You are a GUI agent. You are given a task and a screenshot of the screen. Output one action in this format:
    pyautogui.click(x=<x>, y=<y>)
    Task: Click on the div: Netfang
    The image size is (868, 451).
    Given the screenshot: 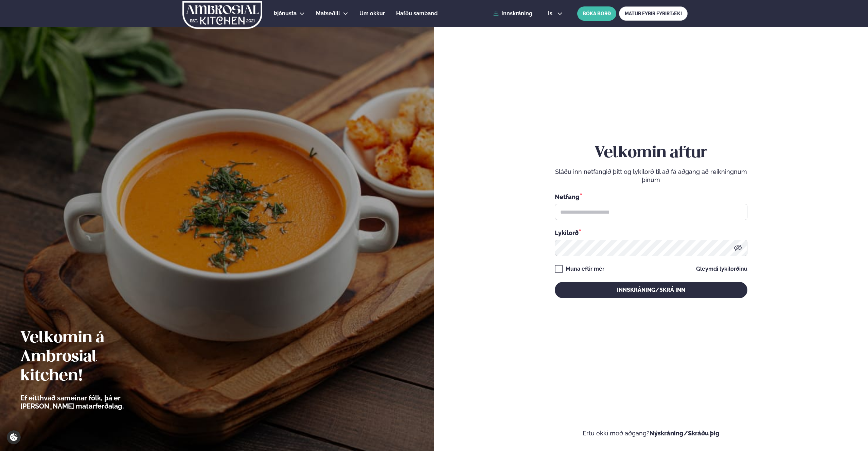 What is the action you would take?
    pyautogui.click(x=651, y=197)
    